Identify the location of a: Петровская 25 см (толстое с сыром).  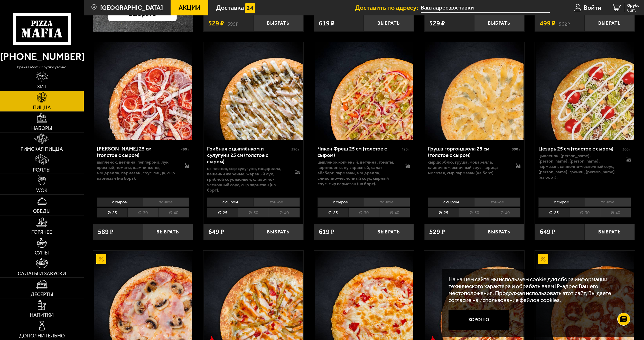
(143, 91).